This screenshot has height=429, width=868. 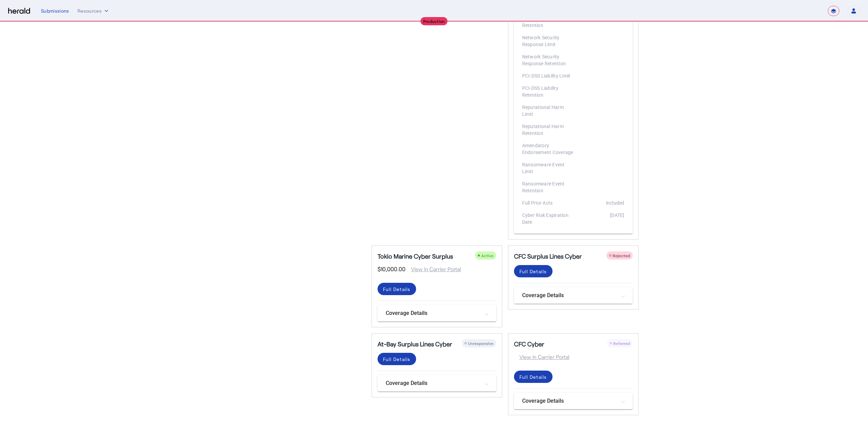 What do you see at coordinates (548, 60) in the screenshot?
I see `div: Network Security Response Retention` at bounding box center [548, 60].